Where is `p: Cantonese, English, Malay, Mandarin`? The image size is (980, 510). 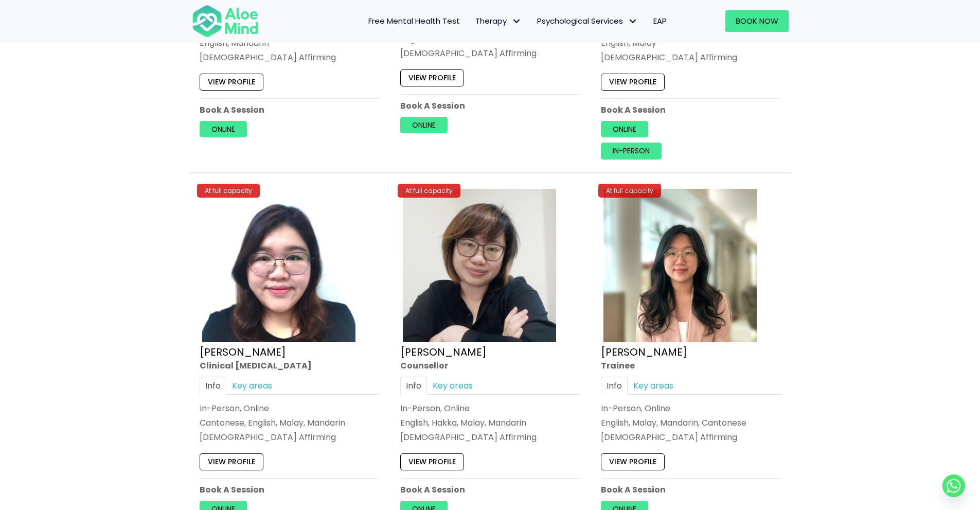
p: Cantonese, English, Malay, Mandarin is located at coordinates (290, 423).